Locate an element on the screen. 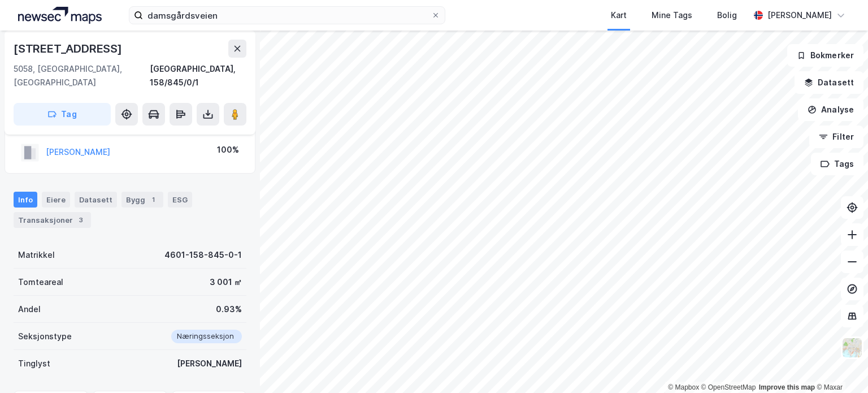  div: 0.93% is located at coordinates (229, 309).